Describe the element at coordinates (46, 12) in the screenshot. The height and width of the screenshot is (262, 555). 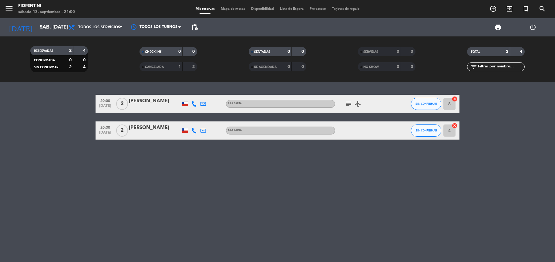
I see `div: sábado 13. septiembre - 21:00` at that location.